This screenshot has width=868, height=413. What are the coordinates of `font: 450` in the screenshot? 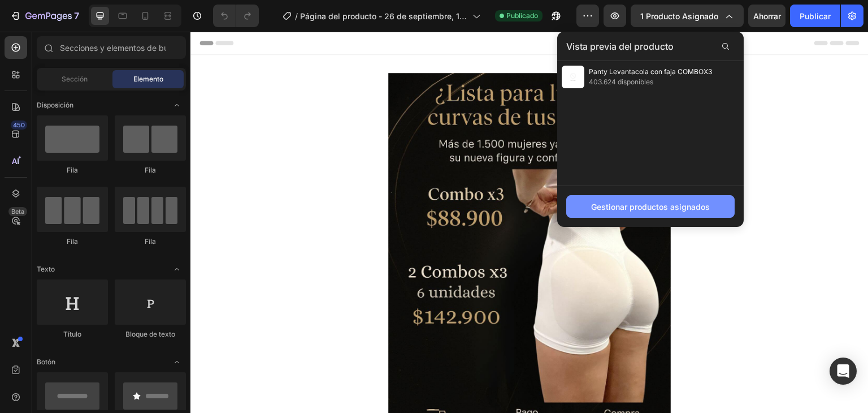 It's located at (18, 125).